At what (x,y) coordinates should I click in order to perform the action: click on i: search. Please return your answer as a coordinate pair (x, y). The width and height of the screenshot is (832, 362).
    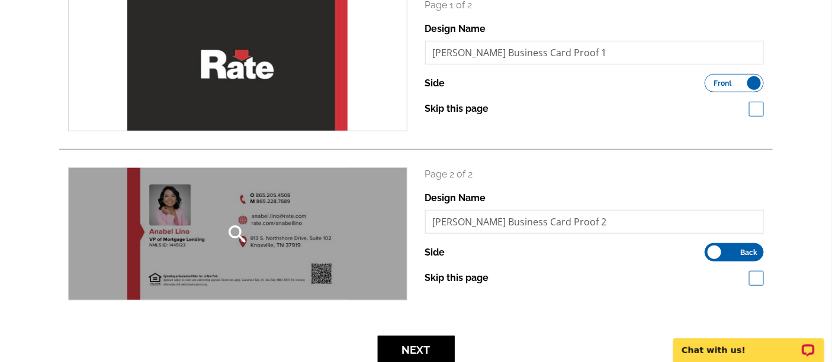
    Looking at the image, I should click on (238, 235).